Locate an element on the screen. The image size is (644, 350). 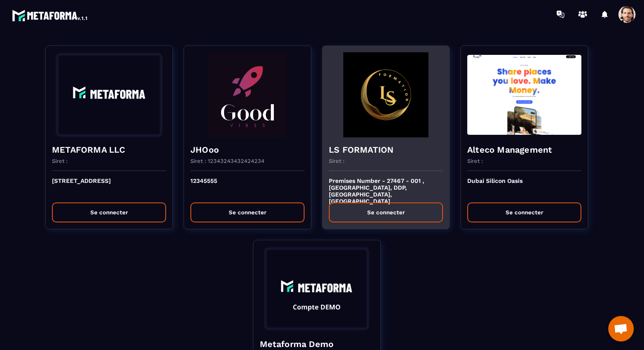
p: Dubai Silicon Oasis is located at coordinates (524, 187).